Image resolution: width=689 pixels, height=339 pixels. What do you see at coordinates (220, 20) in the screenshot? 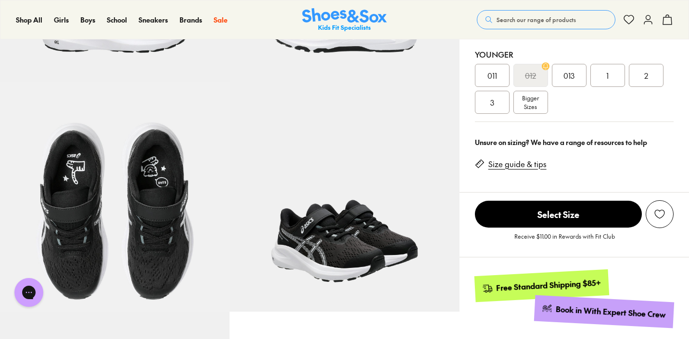
I see `span: Sale` at bounding box center [220, 20].